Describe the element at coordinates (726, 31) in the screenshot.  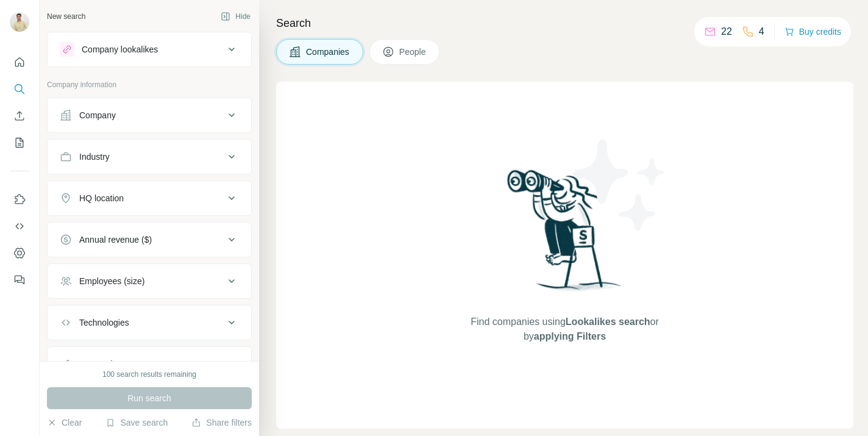
I see `p: 22` at that location.